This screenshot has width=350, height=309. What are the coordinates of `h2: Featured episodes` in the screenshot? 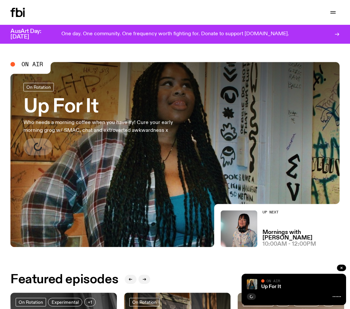 It's located at (64, 280).